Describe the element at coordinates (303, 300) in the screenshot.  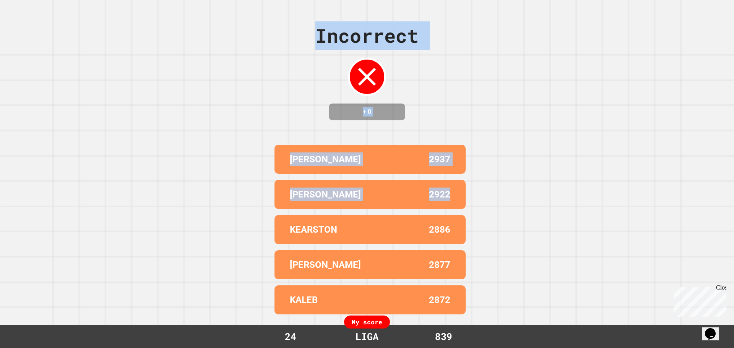
I see `p: KALEB` at that location.